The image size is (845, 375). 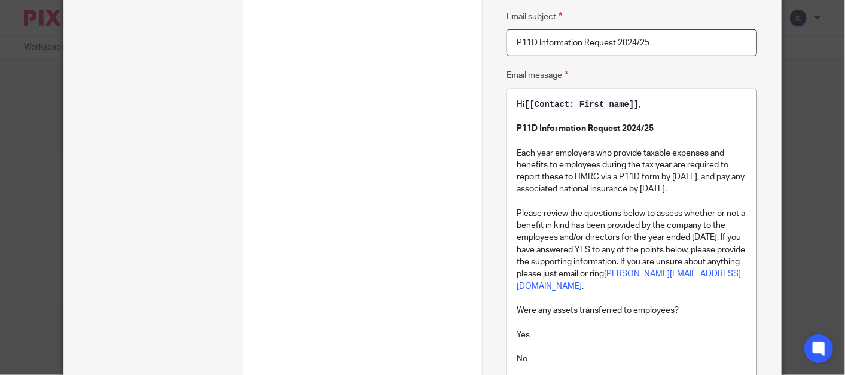 What do you see at coordinates (537, 75) in the screenshot?
I see `label: Email message` at bounding box center [537, 75].